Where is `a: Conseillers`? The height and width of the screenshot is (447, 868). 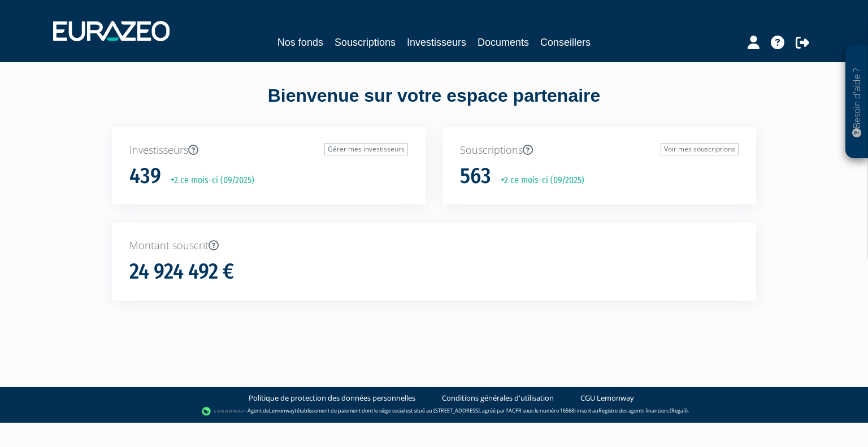 a: Conseillers is located at coordinates (565, 42).